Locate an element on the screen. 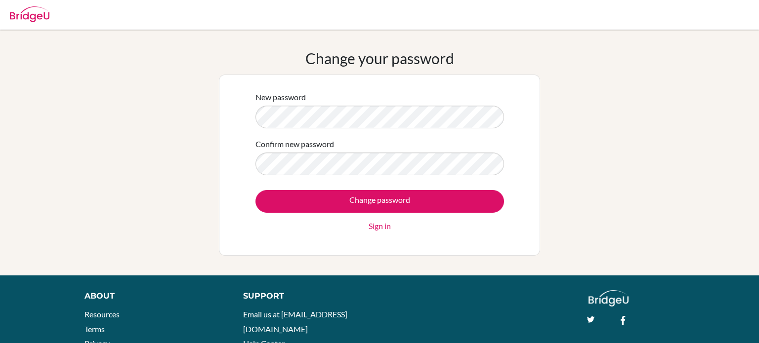 This screenshot has width=759, height=343. div: Support is located at coordinates (306, 296).